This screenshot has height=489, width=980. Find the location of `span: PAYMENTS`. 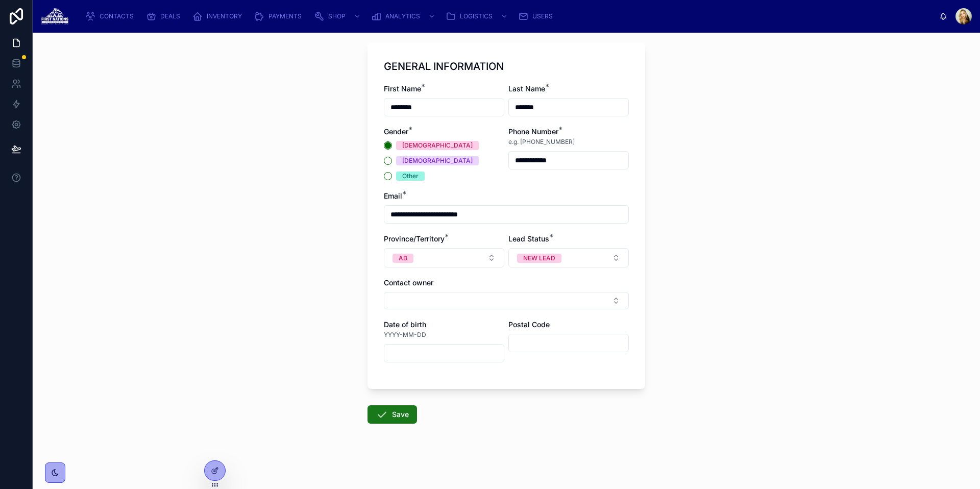

span: PAYMENTS is located at coordinates (285, 16).